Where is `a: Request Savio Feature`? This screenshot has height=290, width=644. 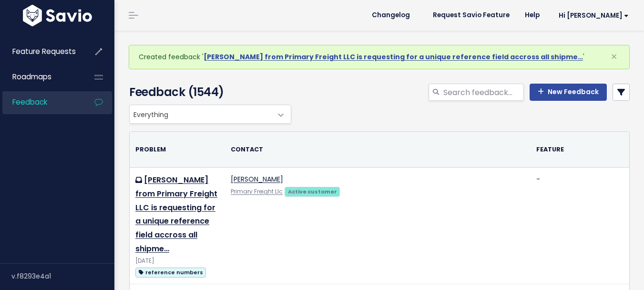
a: Request Savio Feature is located at coordinates (471, 15).